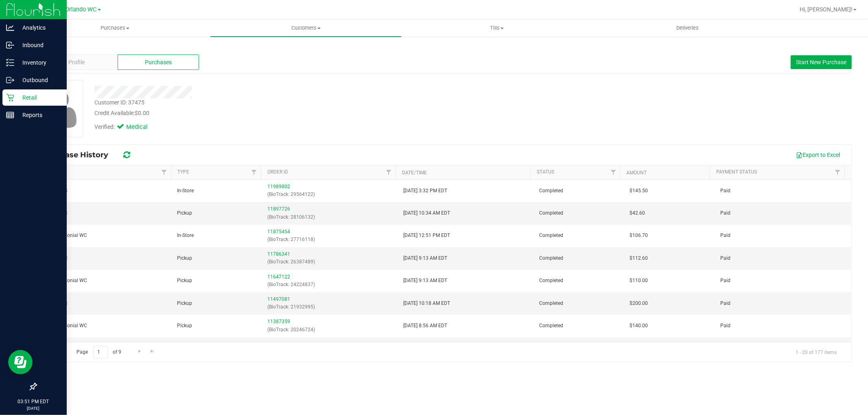 Image resolution: width=868 pixels, height=415 pixels. Describe the element at coordinates (39, 28) in the screenshot. I see `p: Analytics` at that location.